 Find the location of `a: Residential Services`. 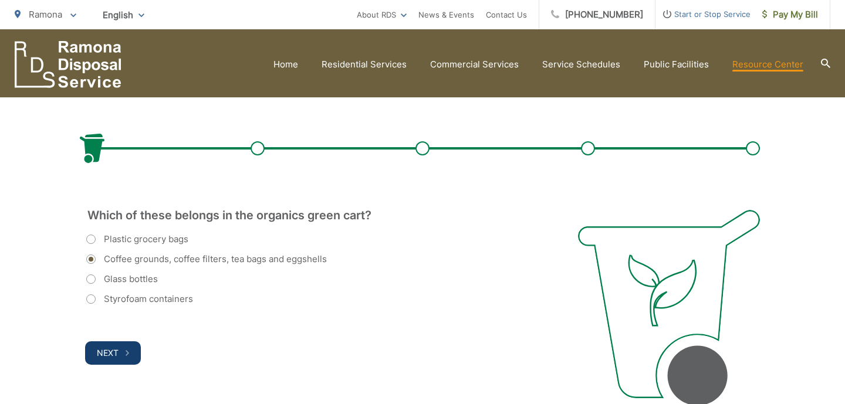

a: Residential Services is located at coordinates (364, 65).